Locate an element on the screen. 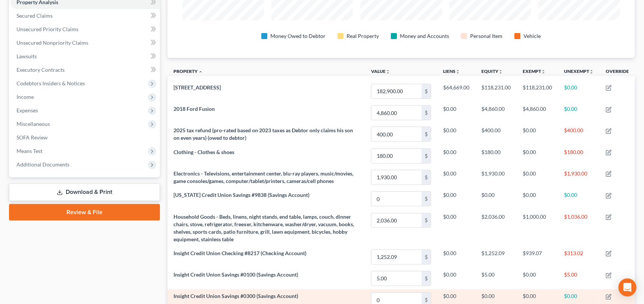 This screenshot has width=644, height=304. a: Unsecured Nonpriority Claims is located at coordinates (85, 43).